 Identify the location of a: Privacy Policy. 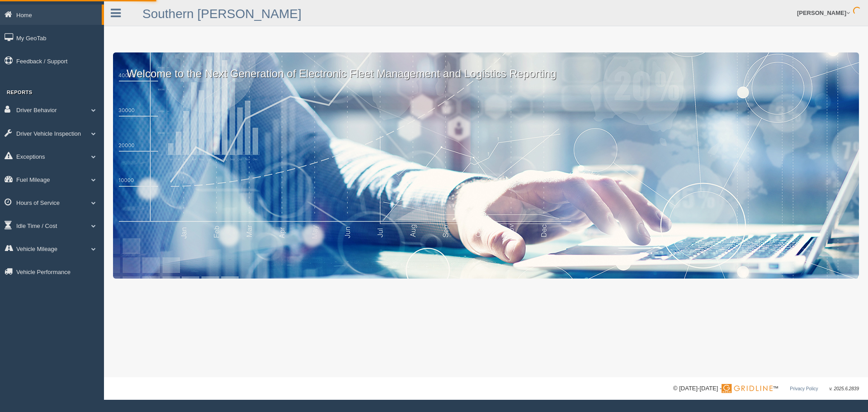
(804, 388).